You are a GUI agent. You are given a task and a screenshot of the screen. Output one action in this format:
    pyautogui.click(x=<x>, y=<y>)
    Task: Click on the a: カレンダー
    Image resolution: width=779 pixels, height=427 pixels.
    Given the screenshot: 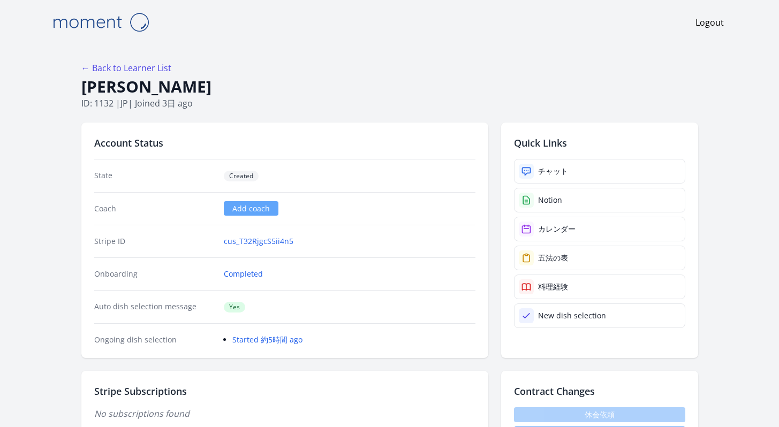 What is the action you would take?
    pyautogui.click(x=600, y=229)
    